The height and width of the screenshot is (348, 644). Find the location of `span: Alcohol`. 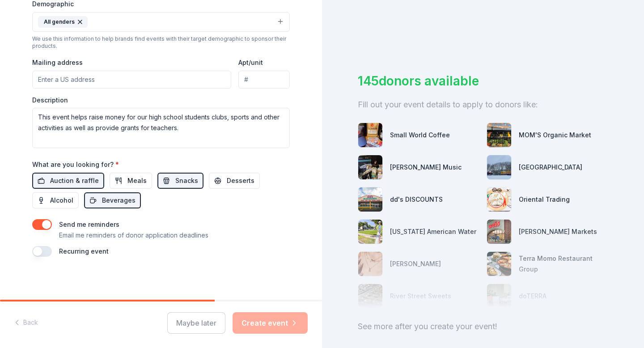

span: Alcohol is located at coordinates (62, 200).